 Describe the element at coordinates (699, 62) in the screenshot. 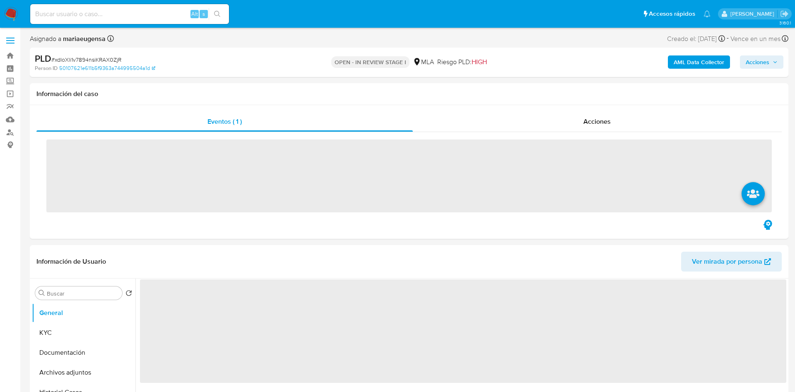

I see `button: AML Data Collector` at that location.